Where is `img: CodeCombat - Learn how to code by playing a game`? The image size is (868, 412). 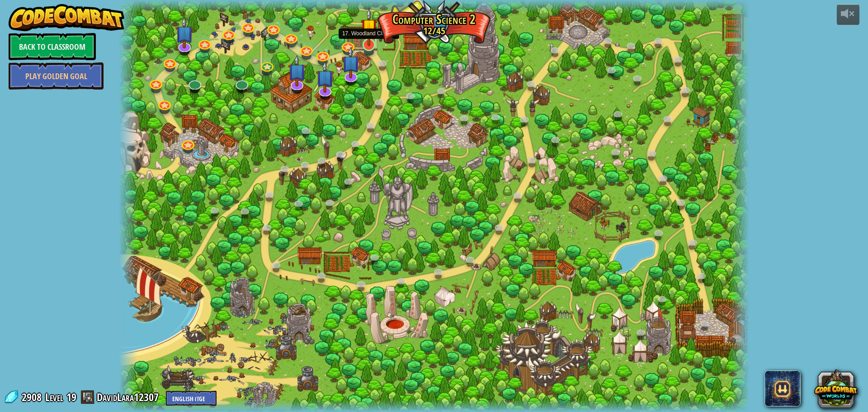
img: CodeCombat - Learn how to code by playing a game is located at coordinates (67, 18).